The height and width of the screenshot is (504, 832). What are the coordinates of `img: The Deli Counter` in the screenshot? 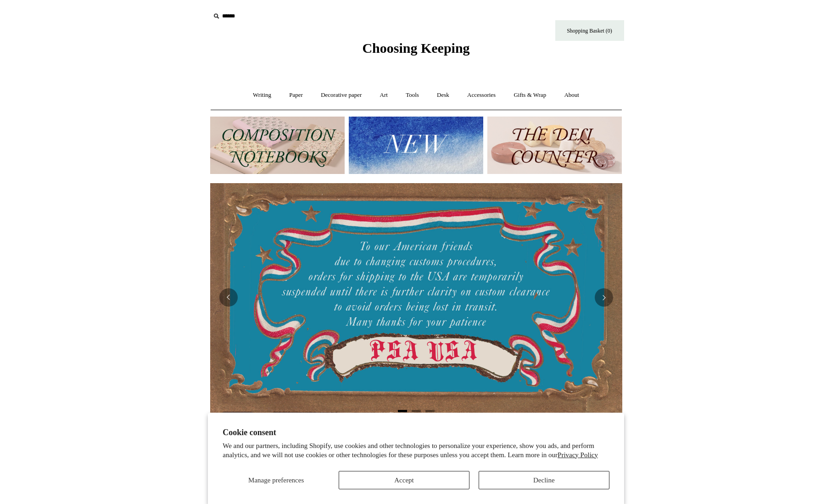 It's located at (555, 145).